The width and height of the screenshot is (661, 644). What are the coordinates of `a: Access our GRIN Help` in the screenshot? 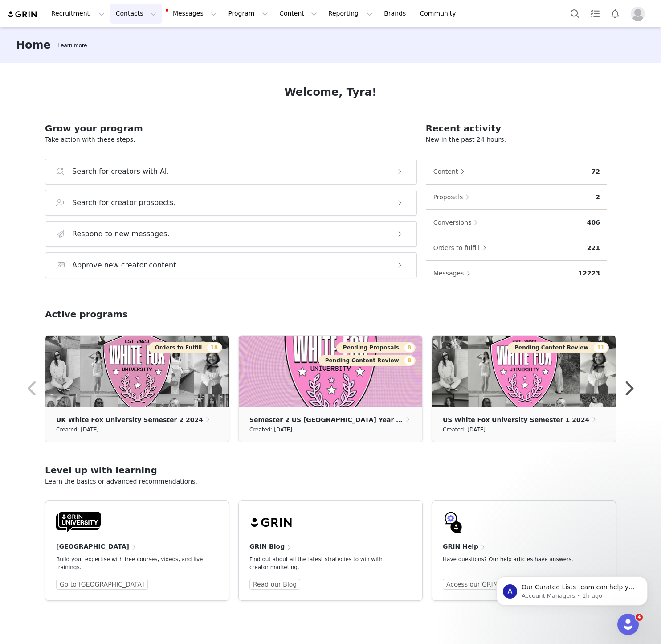 It's located at (481, 584).